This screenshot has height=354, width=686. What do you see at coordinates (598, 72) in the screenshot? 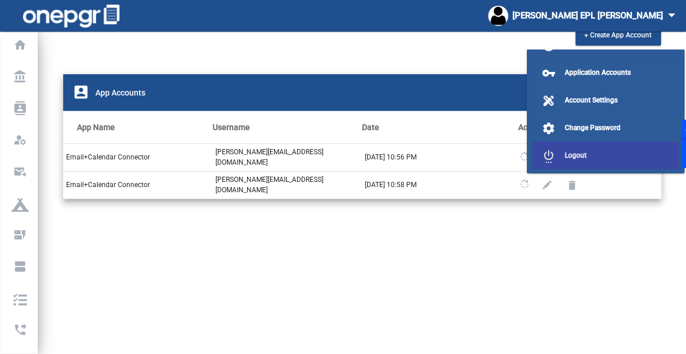
I see `span: Application Accounts` at bounding box center [598, 72].